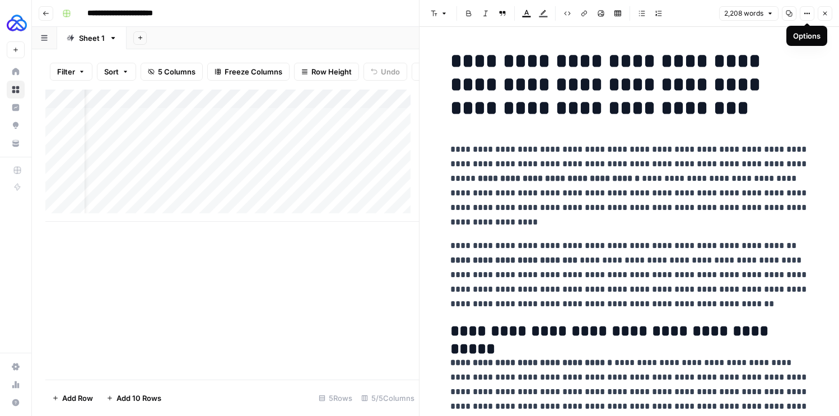 The image size is (839, 416). Describe the element at coordinates (16, 143) in the screenshot. I see `a: Your Data` at that location.